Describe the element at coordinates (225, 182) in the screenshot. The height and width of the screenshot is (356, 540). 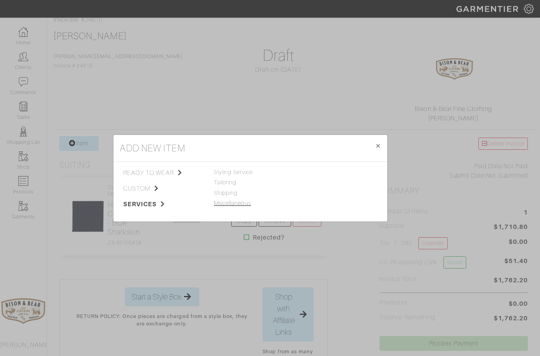
I see `a: Tailoring` at that location.